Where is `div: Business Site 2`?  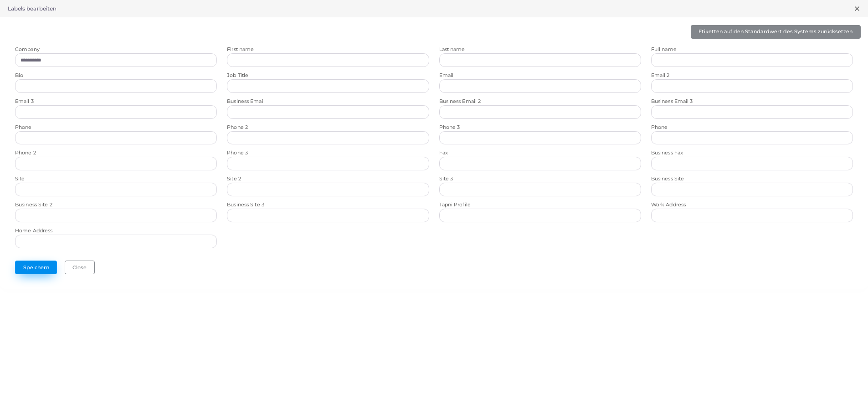
div: Business Site 2 is located at coordinates (116, 214).